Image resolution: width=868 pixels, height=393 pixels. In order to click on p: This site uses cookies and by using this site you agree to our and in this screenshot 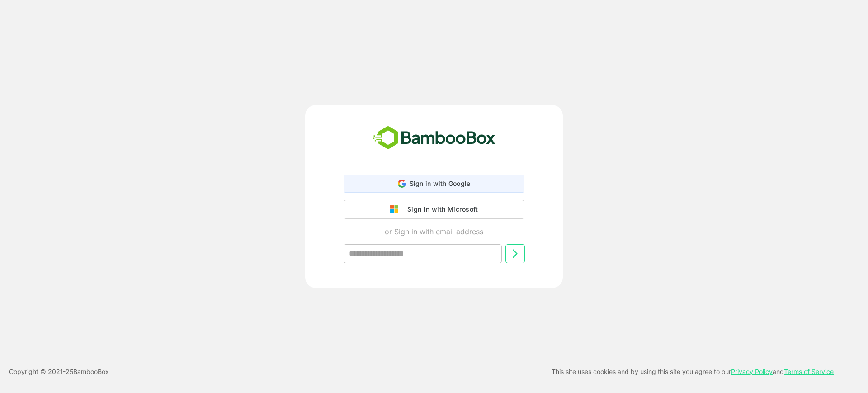, I will do `click(693, 371)`.